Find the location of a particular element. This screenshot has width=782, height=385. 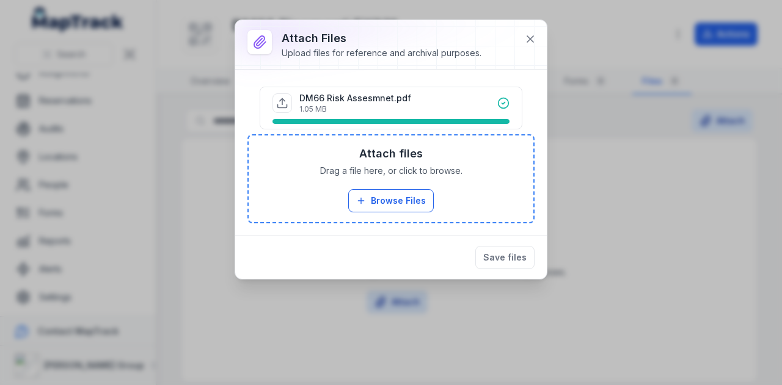

div: Upload files for reference and archival purposes. is located at coordinates (381, 53).